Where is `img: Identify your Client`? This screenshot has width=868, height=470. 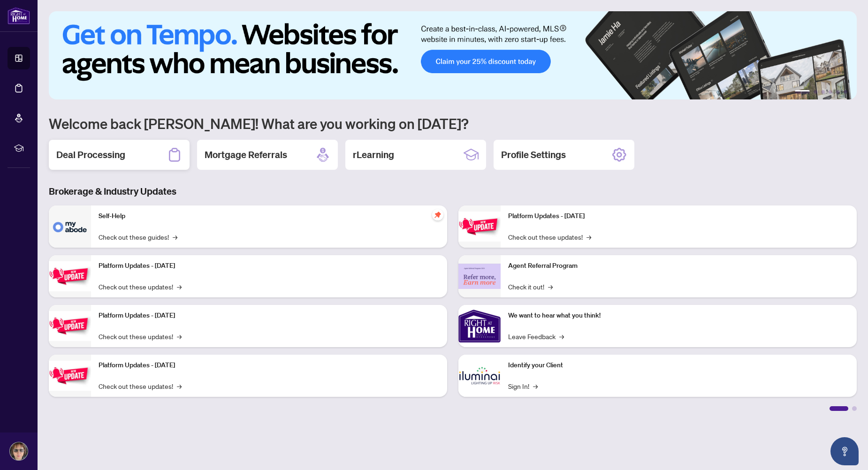 img: Identify your Client is located at coordinates (479, 376).